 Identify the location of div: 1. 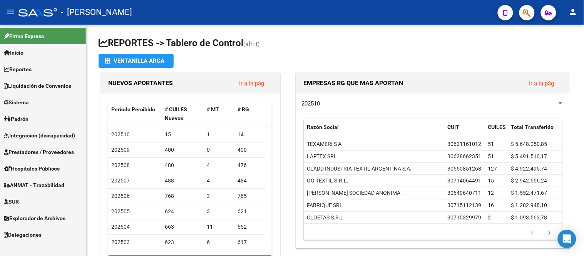
(219, 134).